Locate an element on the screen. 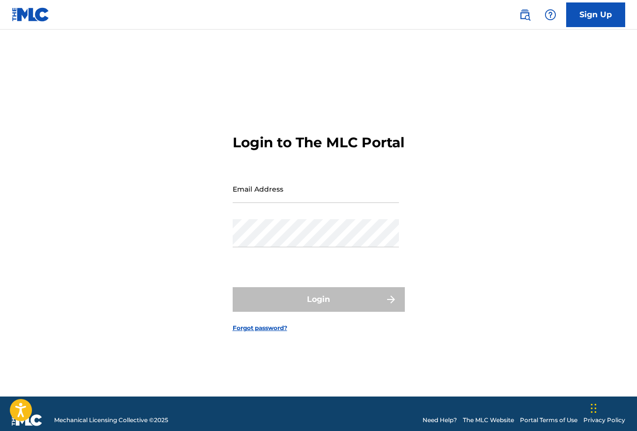 This screenshot has height=431, width=637. img: MLC Logo is located at coordinates (31, 14).